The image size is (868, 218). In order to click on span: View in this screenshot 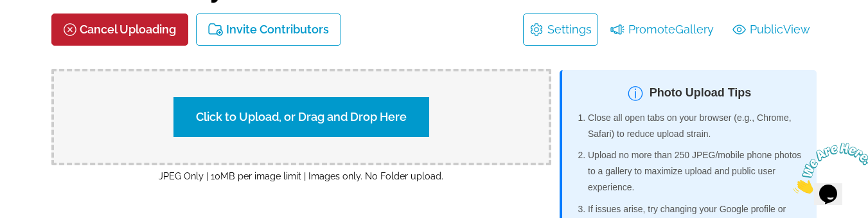, I will do `click(797, 30)`.